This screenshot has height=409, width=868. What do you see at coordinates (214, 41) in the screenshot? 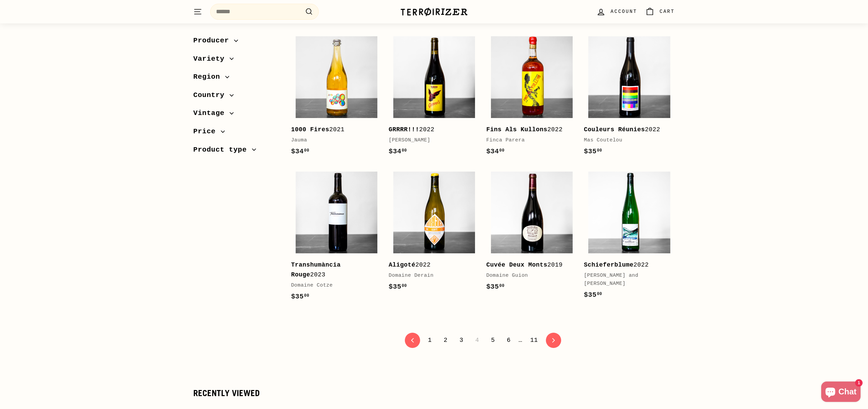
I see `span: Producer` at bounding box center [214, 41].